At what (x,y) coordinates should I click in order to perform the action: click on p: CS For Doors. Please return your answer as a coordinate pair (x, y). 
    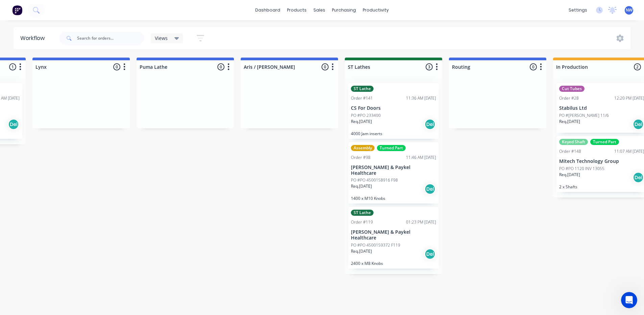
    Looking at the image, I should click on (393, 108).